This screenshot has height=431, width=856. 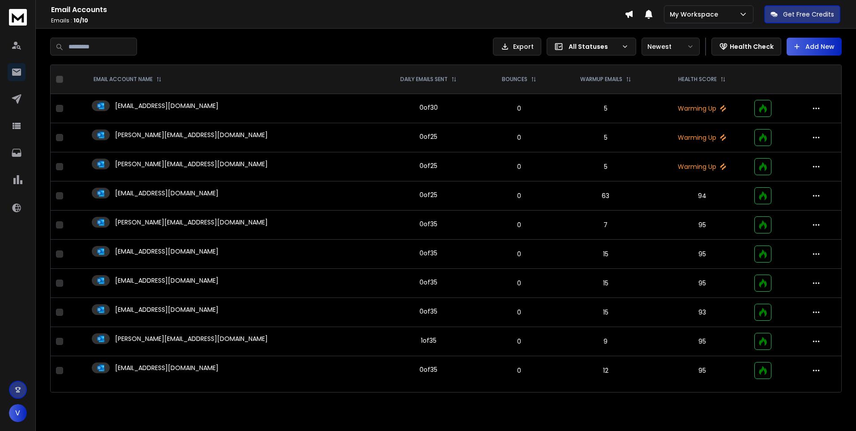 I want to click on button: V, so click(x=18, y=413).